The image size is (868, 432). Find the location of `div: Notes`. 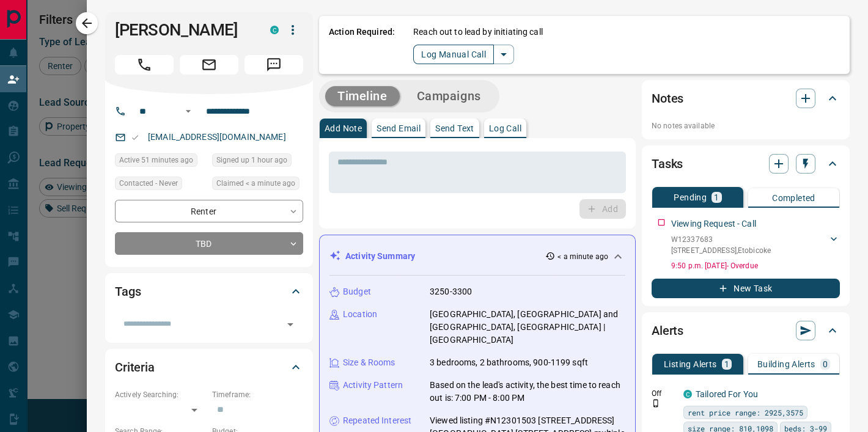

div: Notes is located at coordinates (746, 98).